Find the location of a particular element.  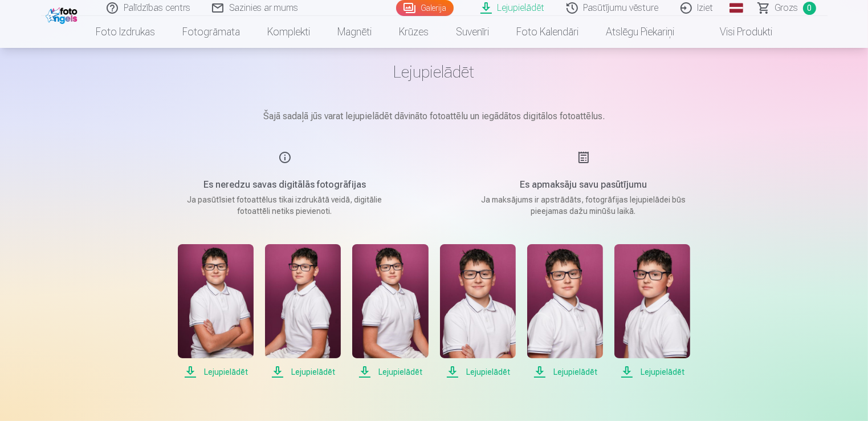

a: Fotogrāmata is located at coordinates (211, 32).